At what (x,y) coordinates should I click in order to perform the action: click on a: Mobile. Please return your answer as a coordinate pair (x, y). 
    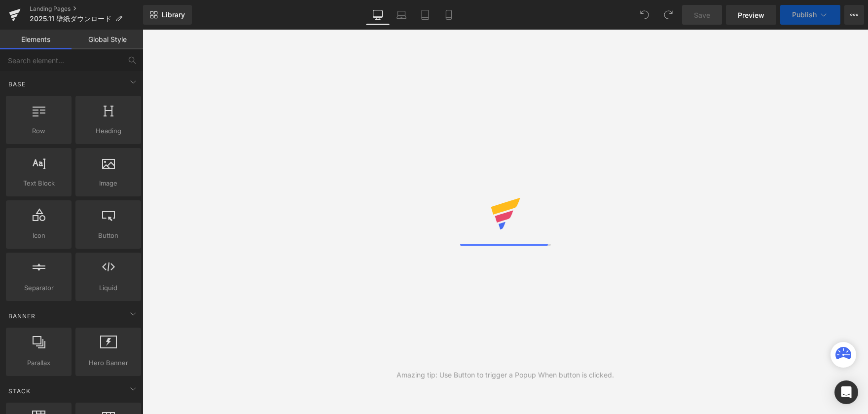
    Looking at the image, I should click on (449, 15).